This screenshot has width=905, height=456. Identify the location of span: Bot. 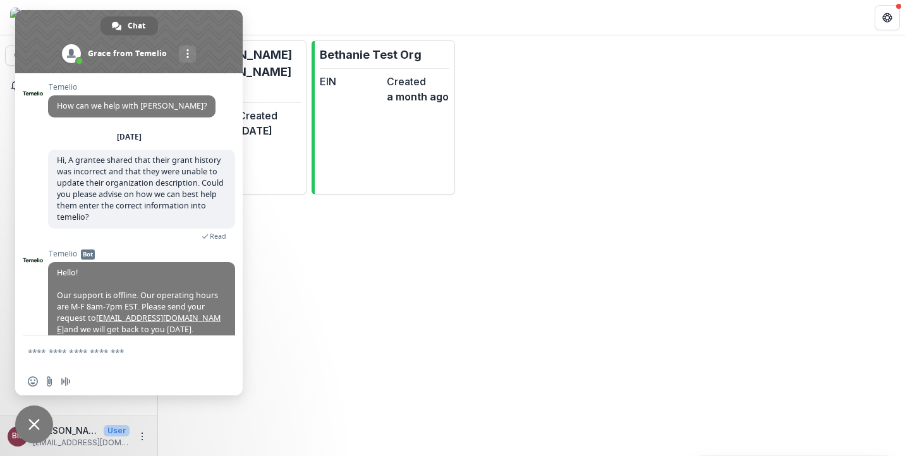
(88, 255).